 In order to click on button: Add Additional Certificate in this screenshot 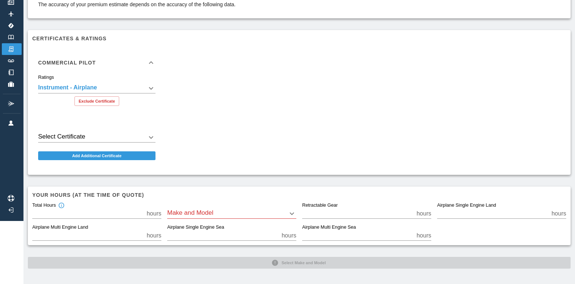, I will do `click(97, 156)`.